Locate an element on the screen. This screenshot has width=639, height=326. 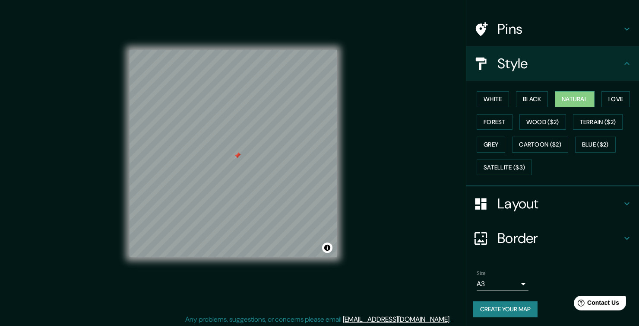
div: Layout is located at coordinates (553, 203).